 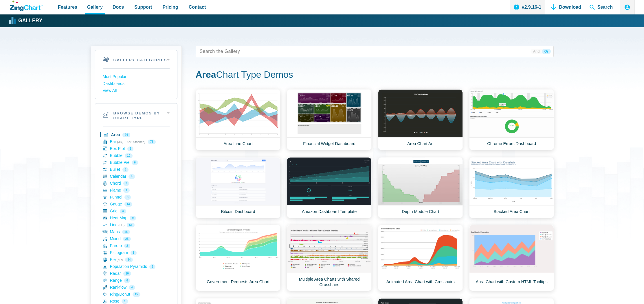 I want to click on a: Gallery, so click(x=26, y=21).